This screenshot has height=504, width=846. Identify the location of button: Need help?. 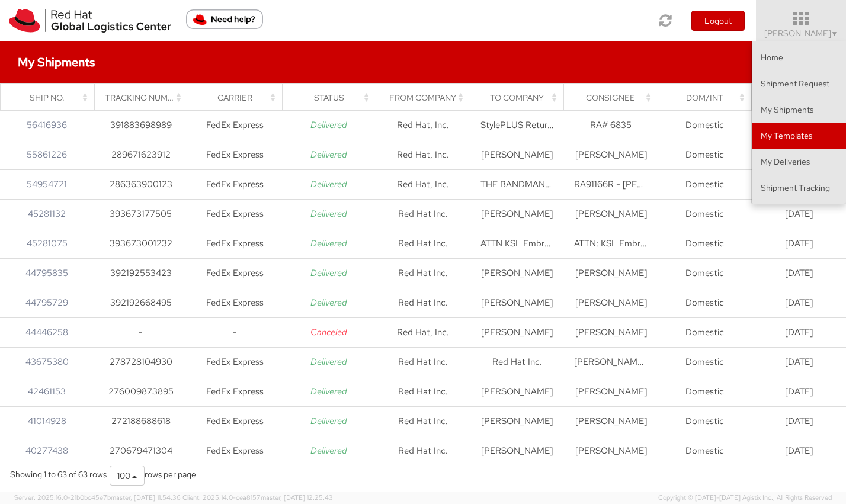
(224, 19).